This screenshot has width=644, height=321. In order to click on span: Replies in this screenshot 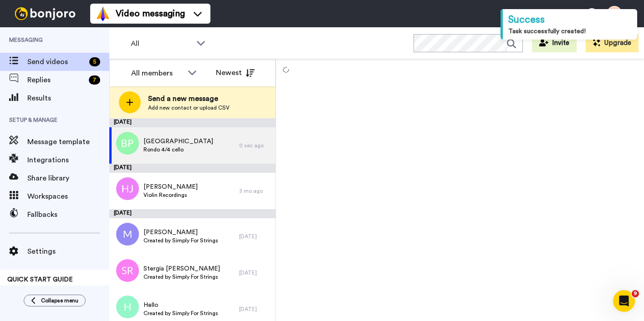, I will do `click(56, 80)`.